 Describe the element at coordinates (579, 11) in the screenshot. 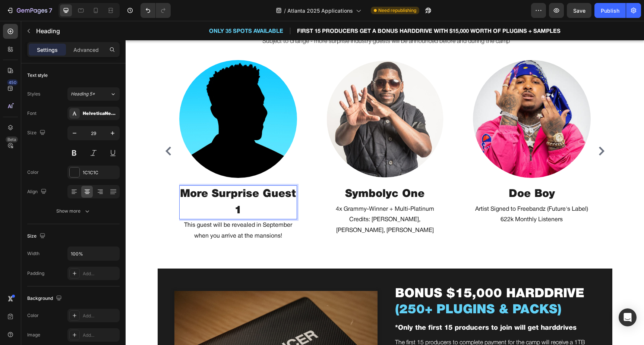

I see `button: Save` at that location.